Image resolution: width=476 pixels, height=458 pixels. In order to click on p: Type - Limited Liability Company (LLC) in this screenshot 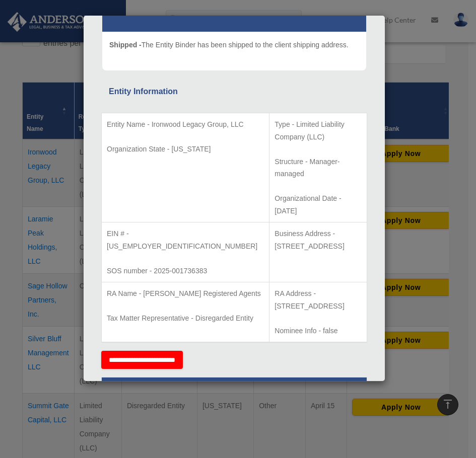, I will do `click(318, 130)`.